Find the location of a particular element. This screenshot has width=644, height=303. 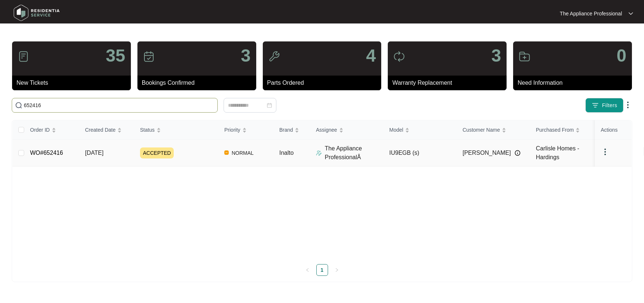

li: 1 is located at coordinates (322, 270).